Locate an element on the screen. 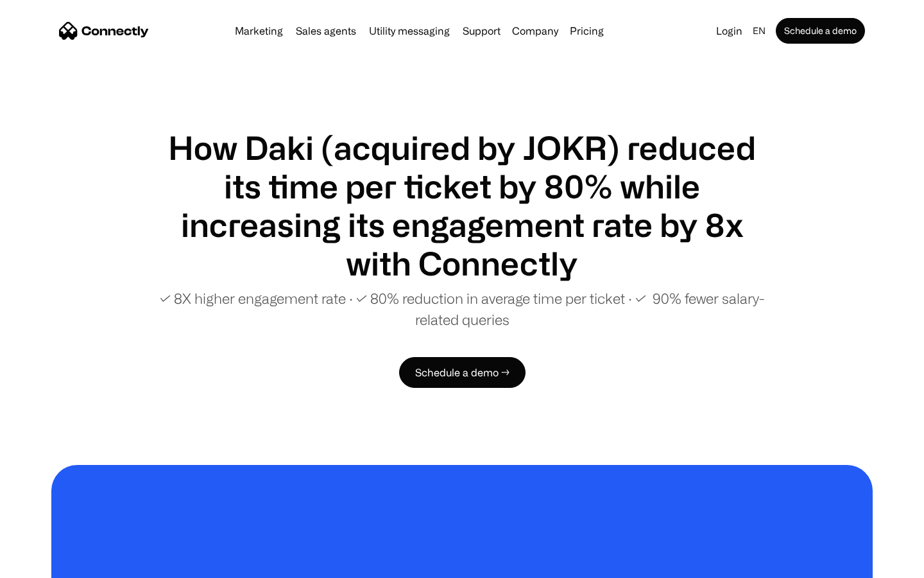  a: Sales agents is located at coordinates (326, 31).